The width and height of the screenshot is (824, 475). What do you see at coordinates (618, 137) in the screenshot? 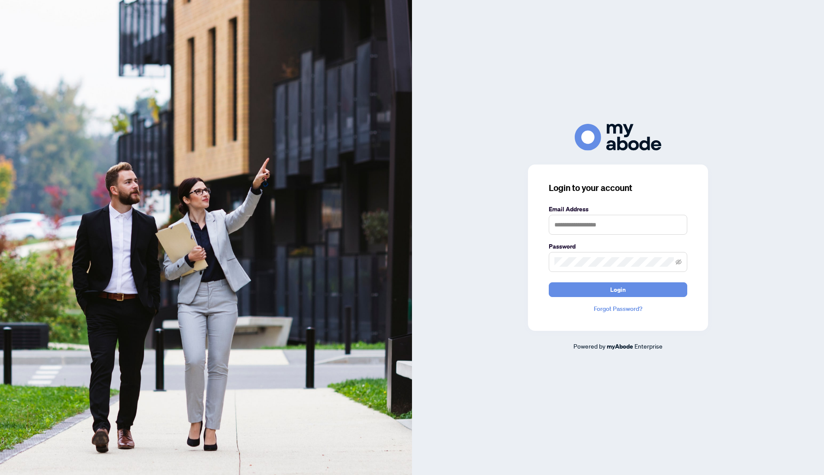
I see `img: ma-logo` at bounding box center [618, 137].